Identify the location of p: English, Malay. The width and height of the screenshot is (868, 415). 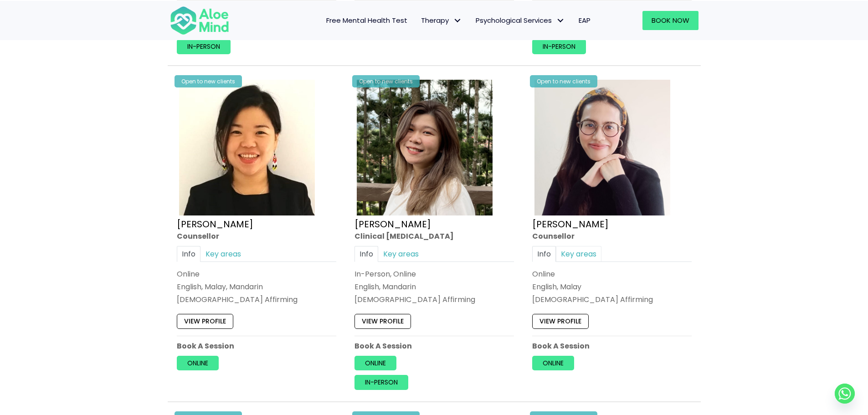
(612, 287).